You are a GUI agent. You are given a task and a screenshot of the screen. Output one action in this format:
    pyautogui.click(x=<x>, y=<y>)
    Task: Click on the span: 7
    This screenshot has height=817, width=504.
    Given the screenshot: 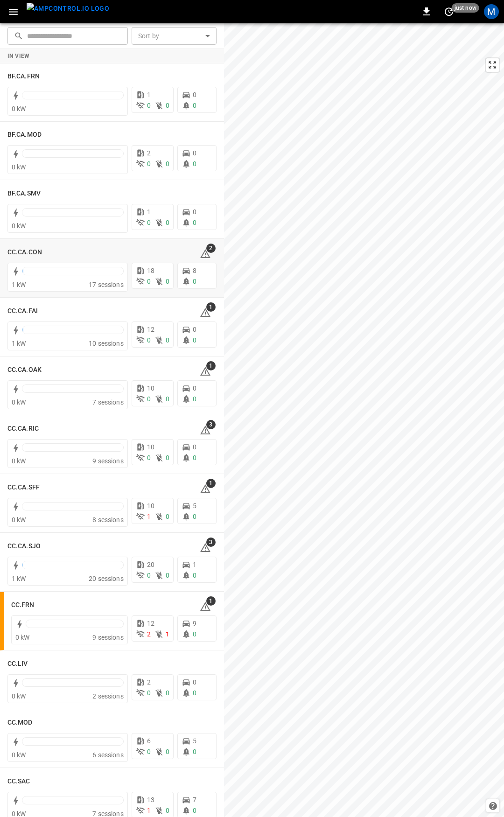 What is the action you would take?
    pyautogui.click(x=194, y=800)
    